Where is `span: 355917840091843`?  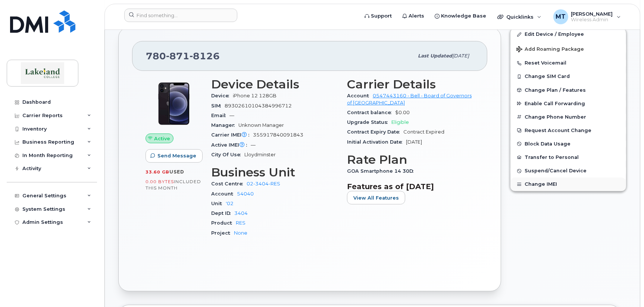 span: 355917840091843 is located at coordinates (278, 135).